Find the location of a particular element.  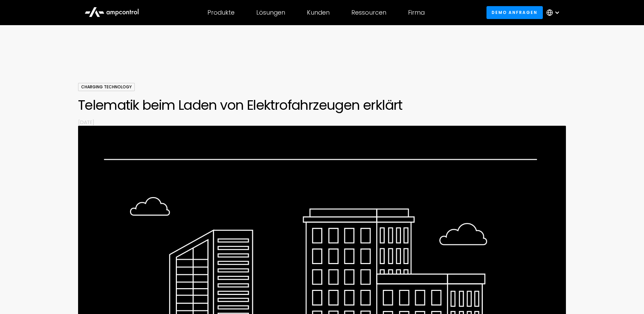

div: Firma is located at coordinates (416, 12).